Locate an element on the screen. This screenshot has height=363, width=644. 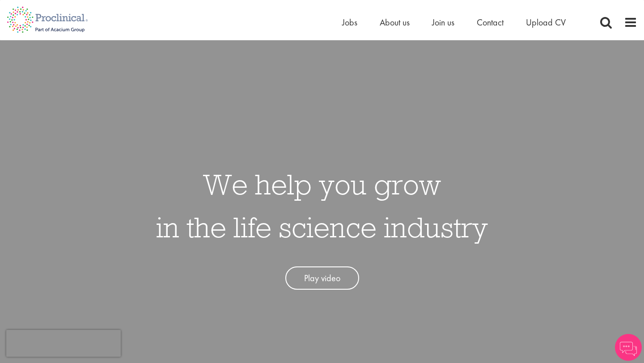
a: Join us is located at coordinates (443, 23).